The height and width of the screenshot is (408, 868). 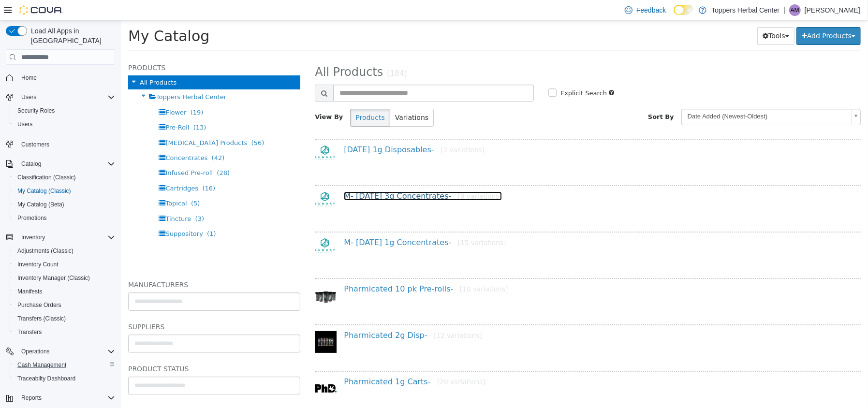 I want to click on button: Inventory Manager (Classic), so click(x=64, y=278).